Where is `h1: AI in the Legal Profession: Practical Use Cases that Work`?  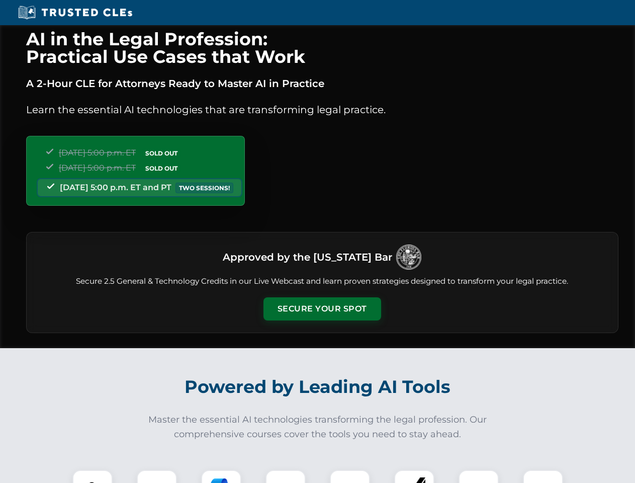
h1: AI in the Legal Profession: Practical Use Cases that Work is located at coordinates (322, 48).